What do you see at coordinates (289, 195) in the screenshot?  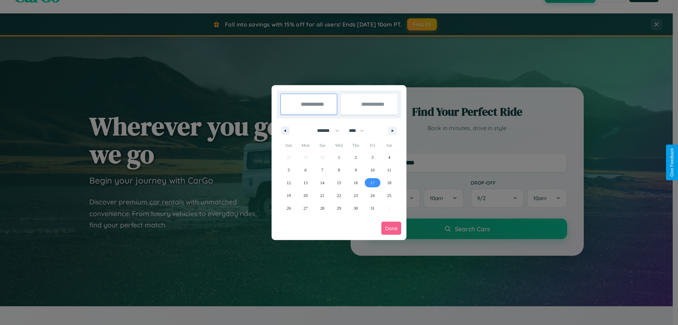 I see `span: 19` at bounding box center [289, 195].